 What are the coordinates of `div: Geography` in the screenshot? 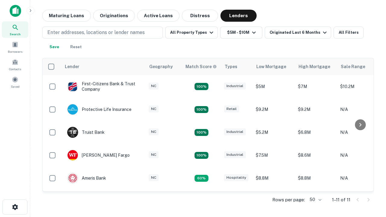 It's located at (161, 67).